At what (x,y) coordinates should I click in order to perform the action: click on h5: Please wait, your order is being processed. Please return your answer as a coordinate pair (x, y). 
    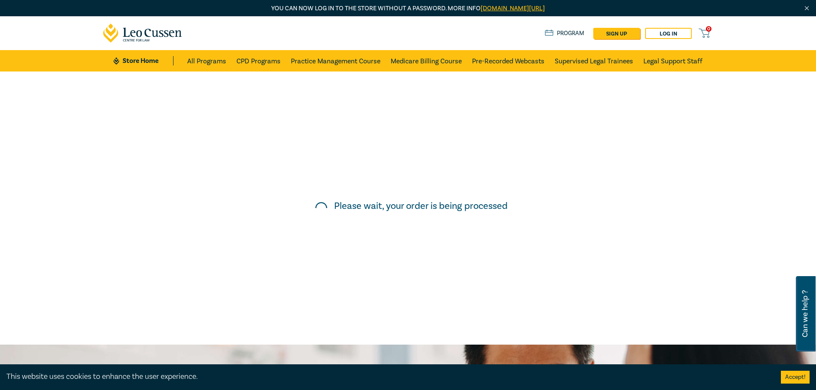
    Looking at the image, I should click on (421, 206).